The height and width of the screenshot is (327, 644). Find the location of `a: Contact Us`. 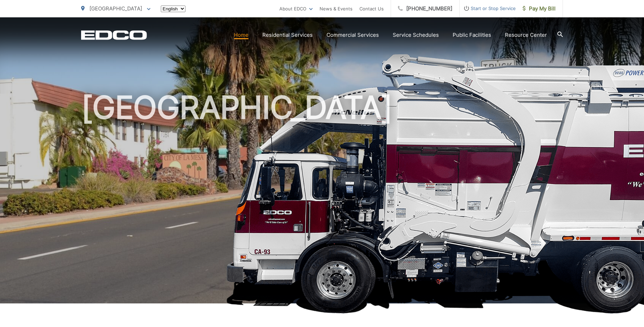

a: Contact Us is located at coordinates (371, 9).